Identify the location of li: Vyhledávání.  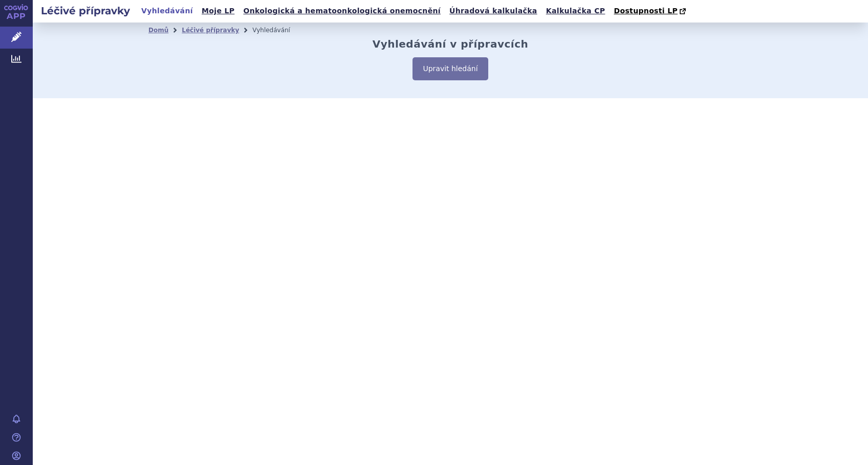
(278, 30).